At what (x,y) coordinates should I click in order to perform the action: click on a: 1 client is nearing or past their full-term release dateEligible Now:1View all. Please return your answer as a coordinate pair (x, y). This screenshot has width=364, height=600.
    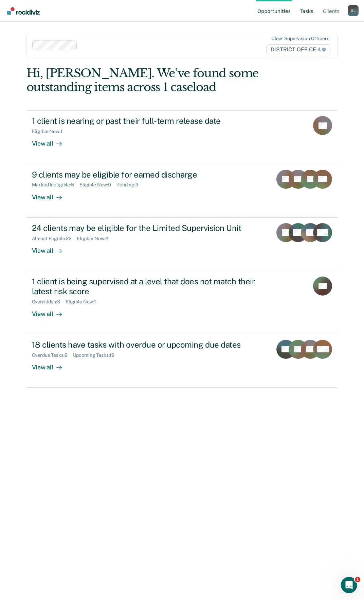
    Looking at the image, I should click on (182, 137).